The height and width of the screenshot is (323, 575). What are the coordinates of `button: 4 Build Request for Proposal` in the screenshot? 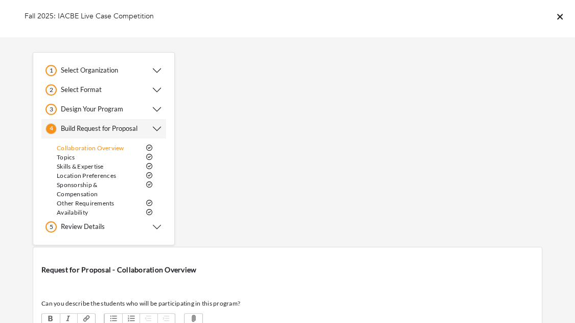 It's located at (104, 129).